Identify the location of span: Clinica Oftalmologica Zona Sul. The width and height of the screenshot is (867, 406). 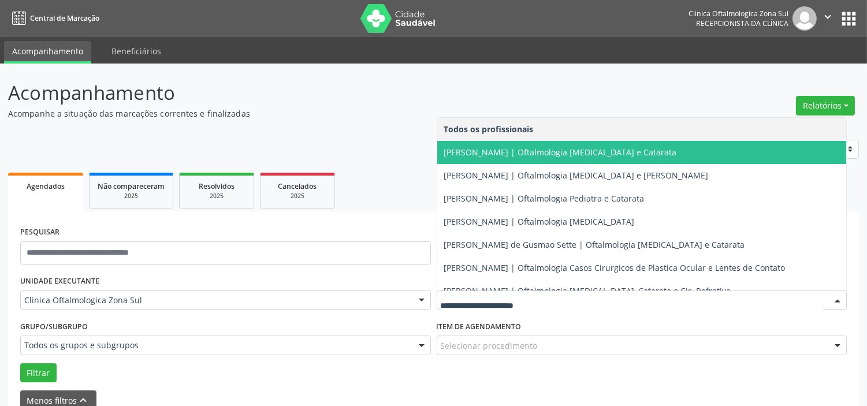
(216, 300).